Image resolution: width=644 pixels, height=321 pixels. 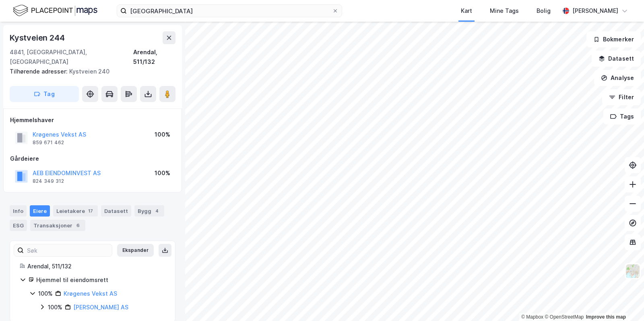 What do you see at coordinates (624, 302) in the screenshot?
I see `div: Kontrollprogram for chat` at bounding box center [624, 302].